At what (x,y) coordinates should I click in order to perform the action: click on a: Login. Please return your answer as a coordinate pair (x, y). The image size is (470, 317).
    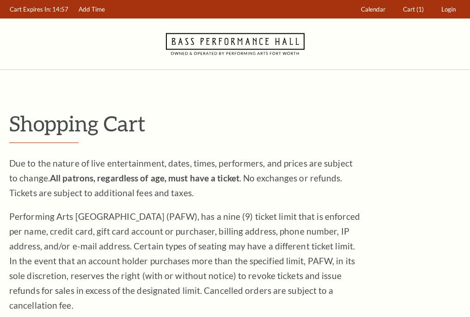
    Looking at the image, I should click on (449, 9).